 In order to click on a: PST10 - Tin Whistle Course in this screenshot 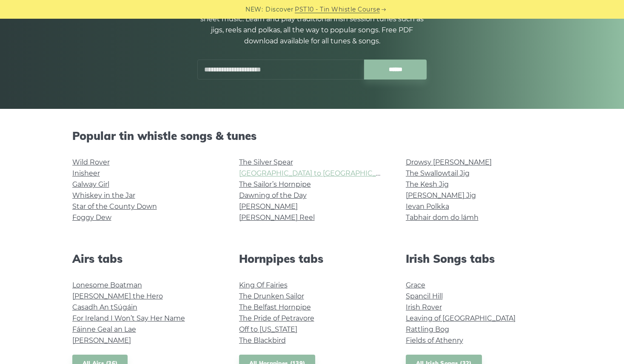, I will do `click(337, 9)`.